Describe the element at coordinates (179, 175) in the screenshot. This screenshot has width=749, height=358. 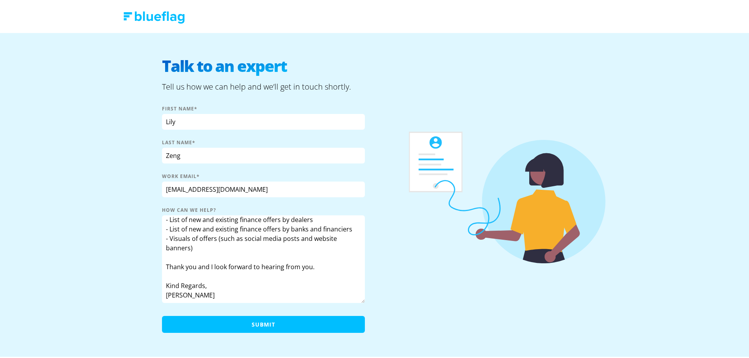
I see `span: Work Email` at that location.